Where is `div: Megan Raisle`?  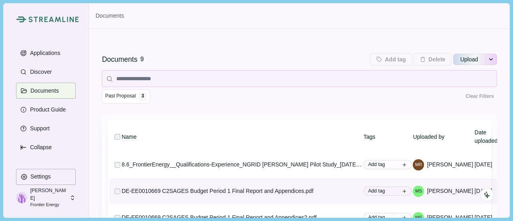
div: Megan Raisle is located at coordinates (419, 164).